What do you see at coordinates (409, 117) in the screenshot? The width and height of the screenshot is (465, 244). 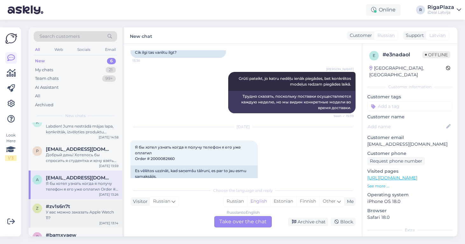 I see `p: Customer name` at bounding box center [409, 117].